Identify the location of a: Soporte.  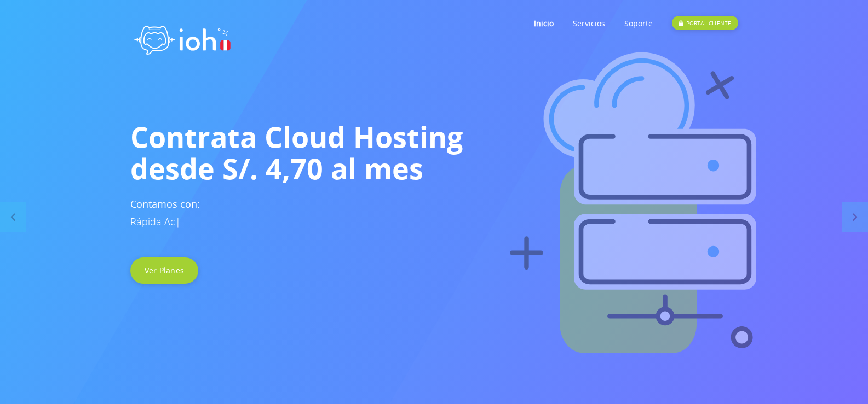
(639, 23).